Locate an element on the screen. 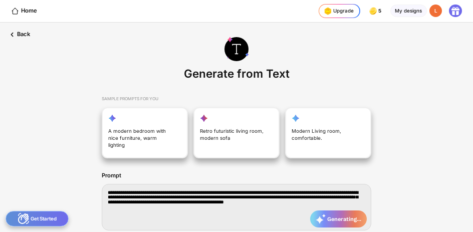 Image resolution: width=473 pixels, height=232 pixels. div: Home is located at coordinates (24, 11).